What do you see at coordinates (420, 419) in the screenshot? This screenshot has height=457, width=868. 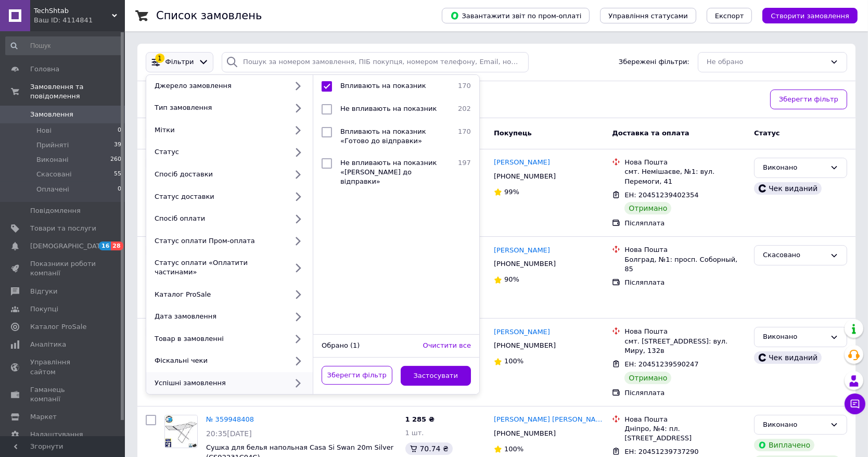 I see `span: 1 285 ₴` at bounding box center [420, 419].